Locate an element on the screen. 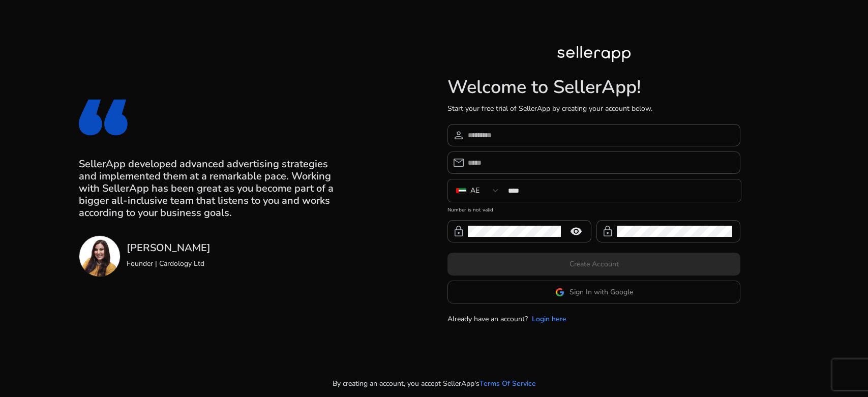  p: Founder | Cardology Ltd is located at coordinates (168, 263).